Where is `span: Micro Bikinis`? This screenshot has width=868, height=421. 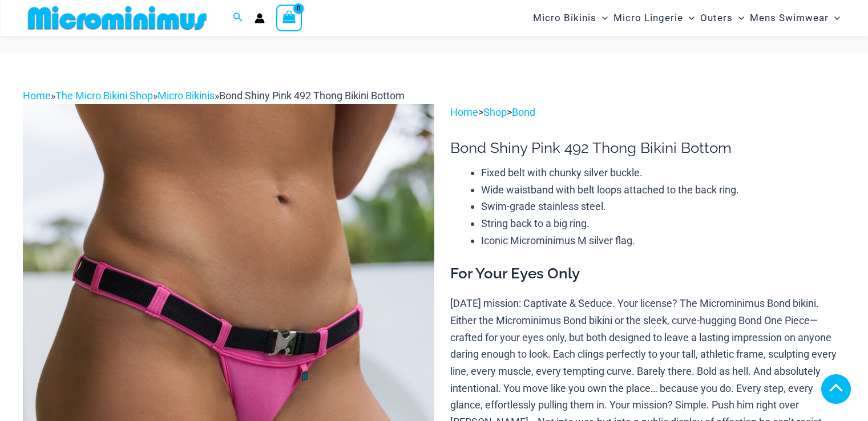
span: Micro Bikinis is located at coordinates (564, 18).